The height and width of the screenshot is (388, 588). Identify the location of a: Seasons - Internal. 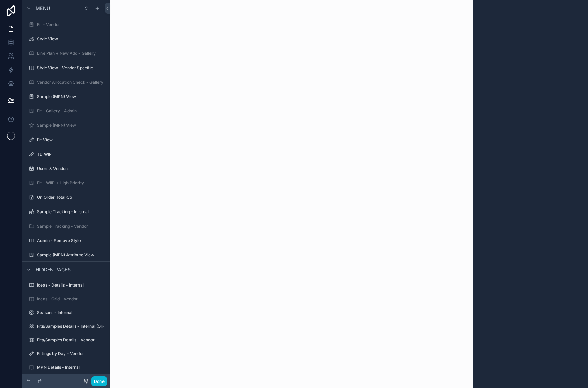
(66, 313).